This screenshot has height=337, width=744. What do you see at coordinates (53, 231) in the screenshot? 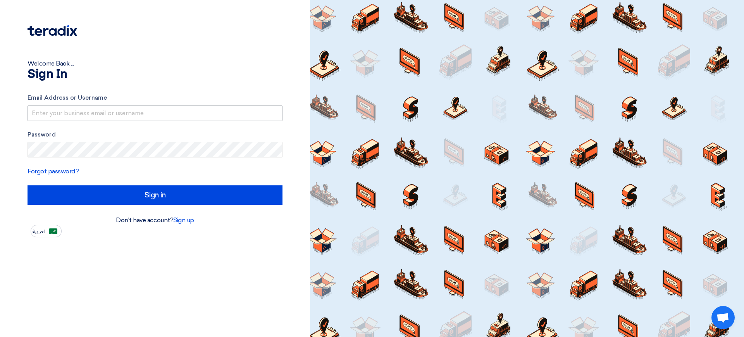
I see `img: ar-AR.png` at bounding box center [53, 231].